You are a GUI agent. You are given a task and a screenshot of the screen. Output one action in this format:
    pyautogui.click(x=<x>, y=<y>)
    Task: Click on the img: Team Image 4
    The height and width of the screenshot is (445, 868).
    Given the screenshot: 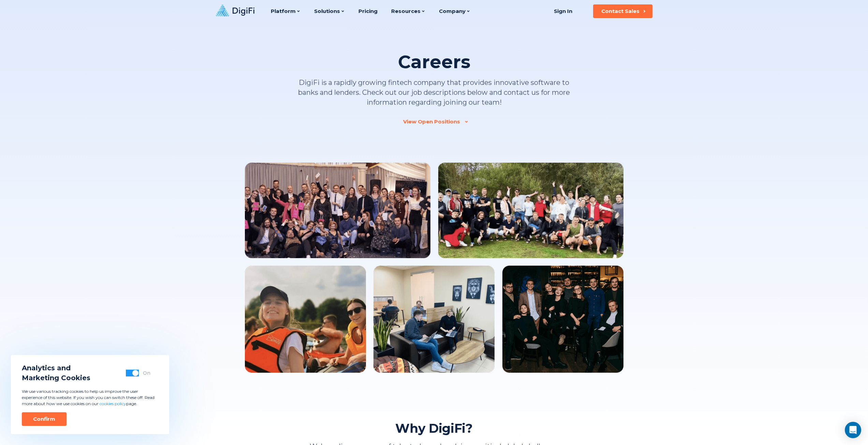 What is the action you would take?
    pyautogui.click(x=434, y=319)
    